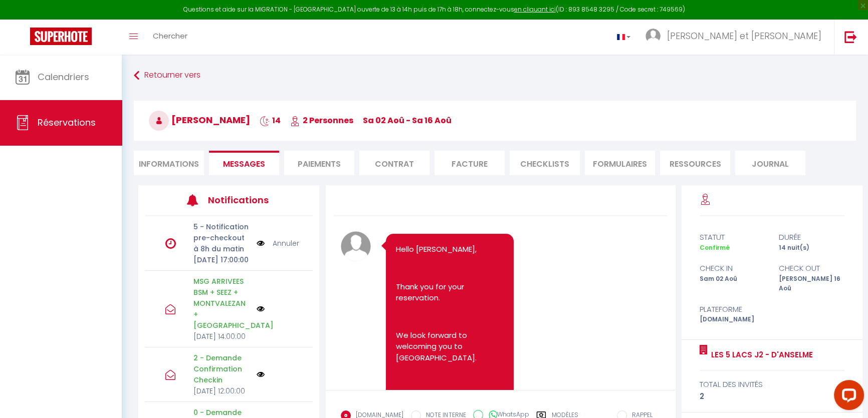 Image resolution: width=868 pixels, height=418 pixels. What do you see at coordinates (811, 248) in the screenshot?
I see `div: 14 nuit(s)` at bounding box center [811, 248].